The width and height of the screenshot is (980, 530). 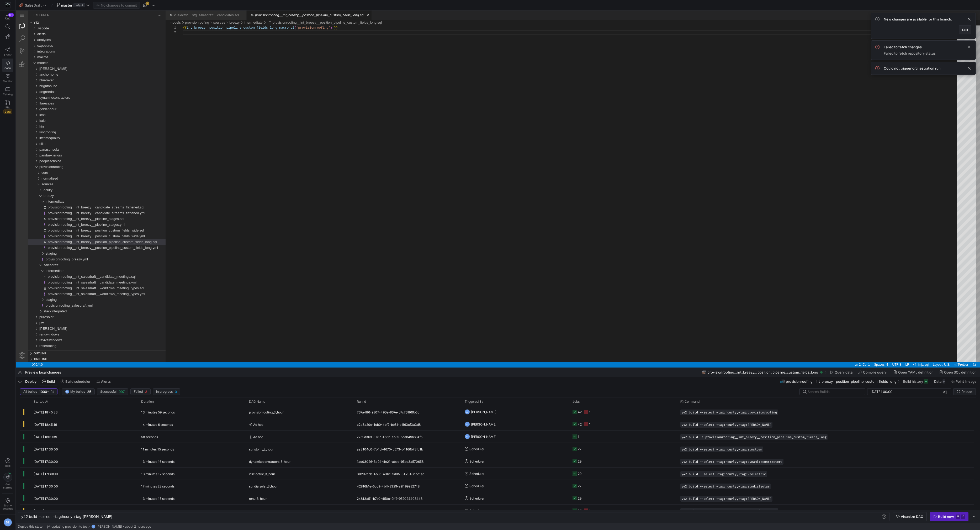 What do you see at coordinates (81, 64) in the screenshot?
I see `div: anchorhome` at bounding box center [81, 64].